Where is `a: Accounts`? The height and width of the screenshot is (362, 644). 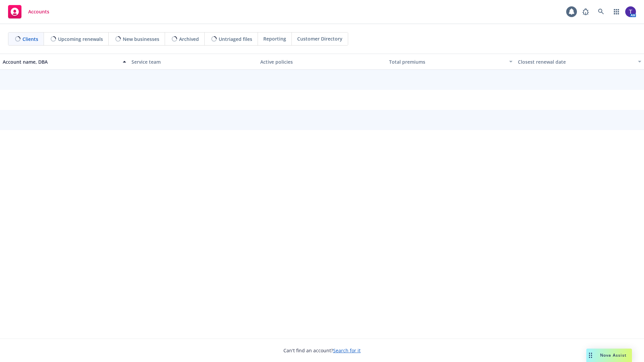
a: Accounts is located at coordinates (29, 12).